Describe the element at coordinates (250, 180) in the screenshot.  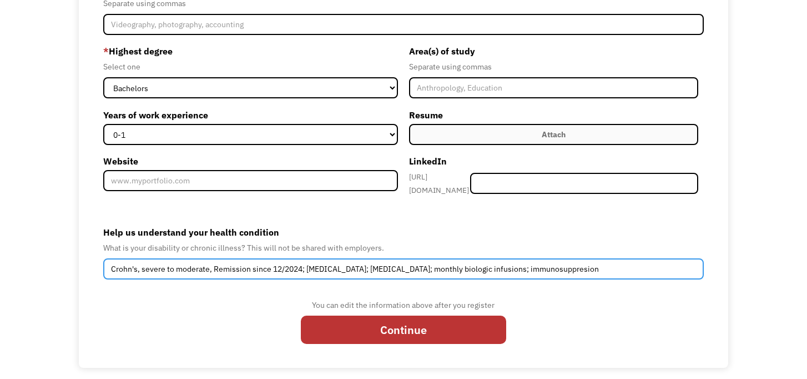
I see `input: www.myportfolio.com` at that location.